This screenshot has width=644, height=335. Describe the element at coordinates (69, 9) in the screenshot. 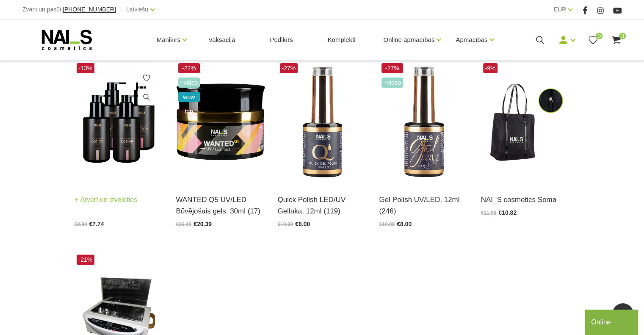

I see `div: Zvani un pasūti` at that location.